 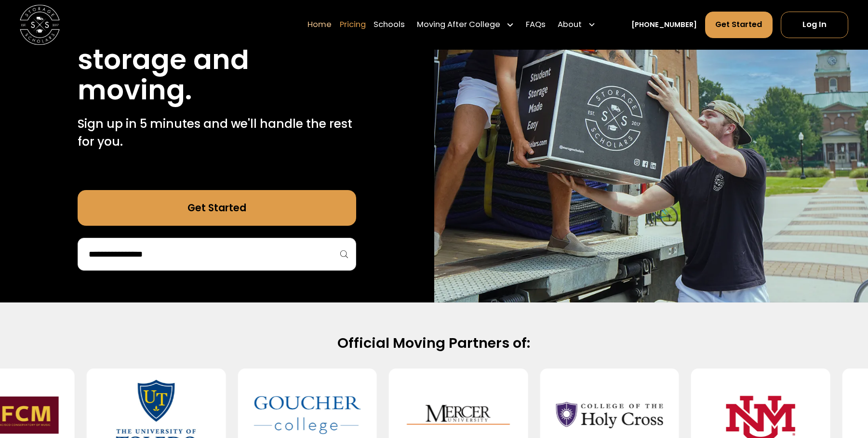 What do you see at coordinates (434, 344) in the screenshot?
I see `h2: Official Moving Partners of:` at bounding box center [434, 344].